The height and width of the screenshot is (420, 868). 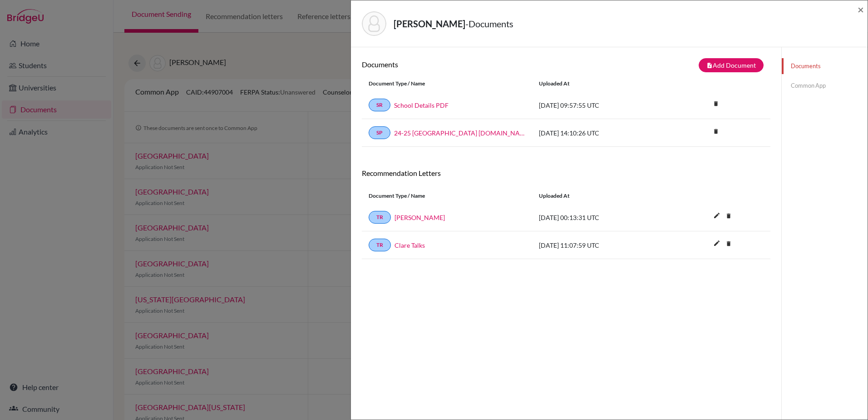 What do you see at coordinates (861, 10) in the screenshot?
I see `button: Close` at bounding box center [861, 10].